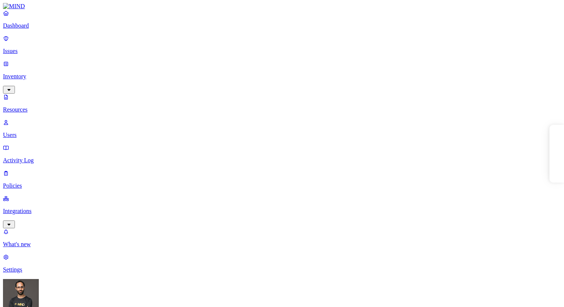  What do you see at coordinates (282, 154) in the screenshot?
I see `a: Activity Log` at bounding box center [282, 154].